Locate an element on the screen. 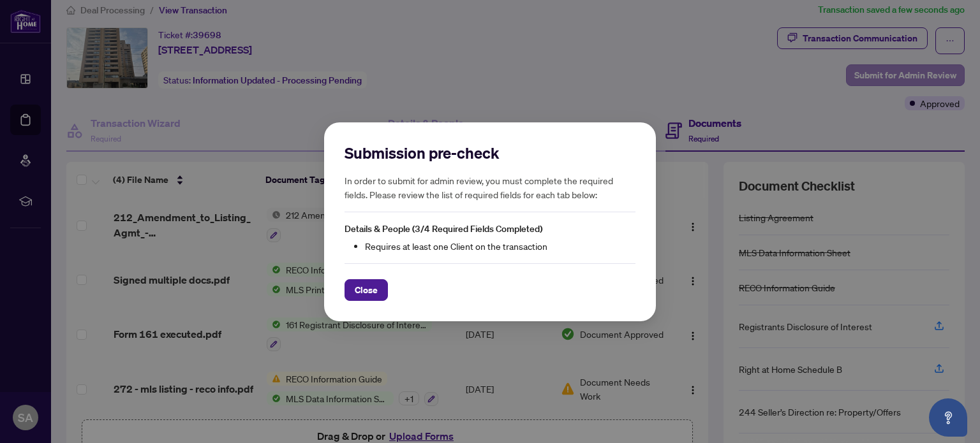 The height and width of the screenshot is (443, 980). button: Open asap is located at coordinates (948, 418).